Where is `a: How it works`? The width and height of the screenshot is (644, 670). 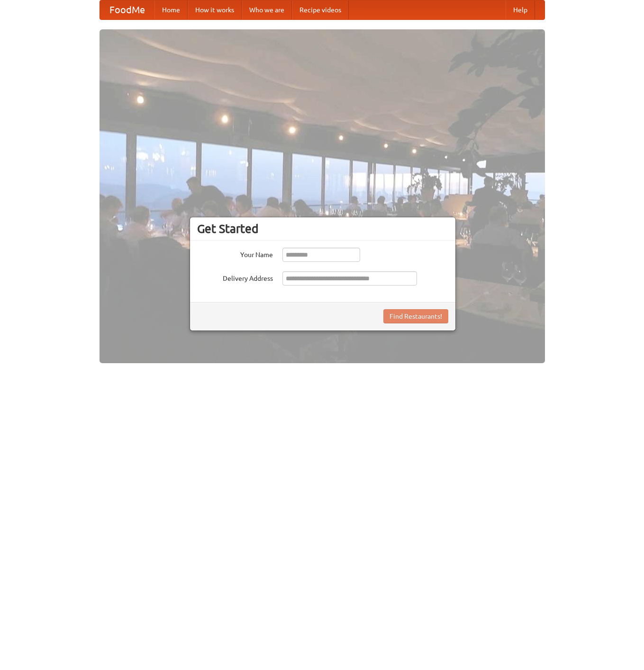 a: How it works is located at coordinates (214, 10).